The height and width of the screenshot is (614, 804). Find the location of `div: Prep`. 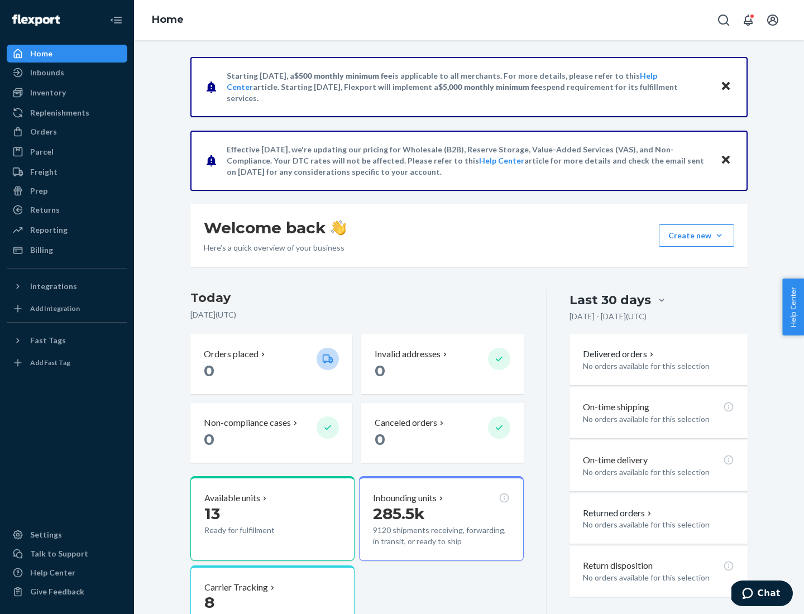

div: Prep is located at coordinates (39, 191).